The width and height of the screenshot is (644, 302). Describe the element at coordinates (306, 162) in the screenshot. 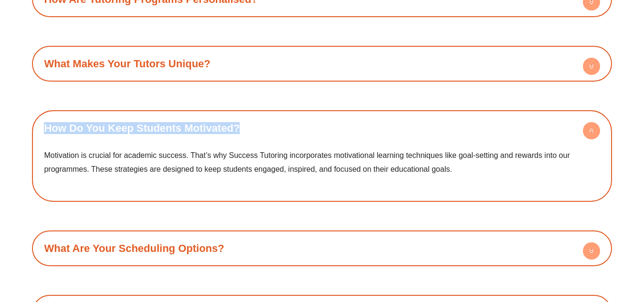

I see `span: Motivation is crucial for academic success. That’s why Success Tutoring incorporates motivational...` at that location.